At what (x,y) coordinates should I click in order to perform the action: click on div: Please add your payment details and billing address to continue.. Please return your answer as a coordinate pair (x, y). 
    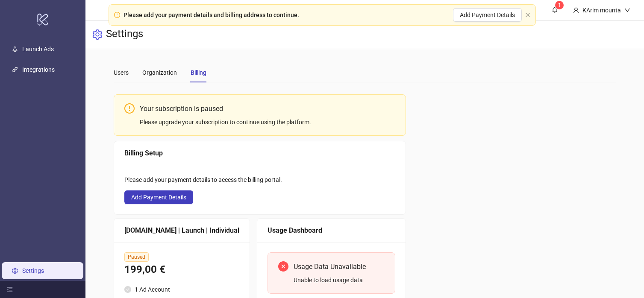
    Looking at the image, I should click on (211, 15).